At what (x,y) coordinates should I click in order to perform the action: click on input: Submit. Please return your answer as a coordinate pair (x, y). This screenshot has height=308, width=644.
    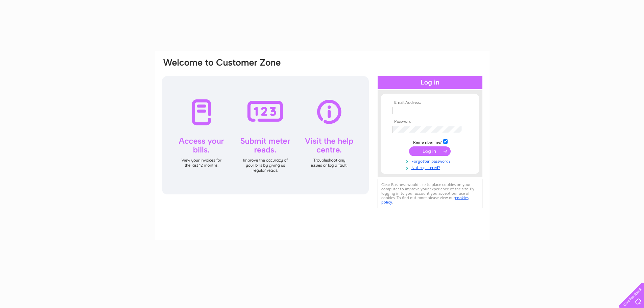
    Looking at the image, I should click on (430, 151).